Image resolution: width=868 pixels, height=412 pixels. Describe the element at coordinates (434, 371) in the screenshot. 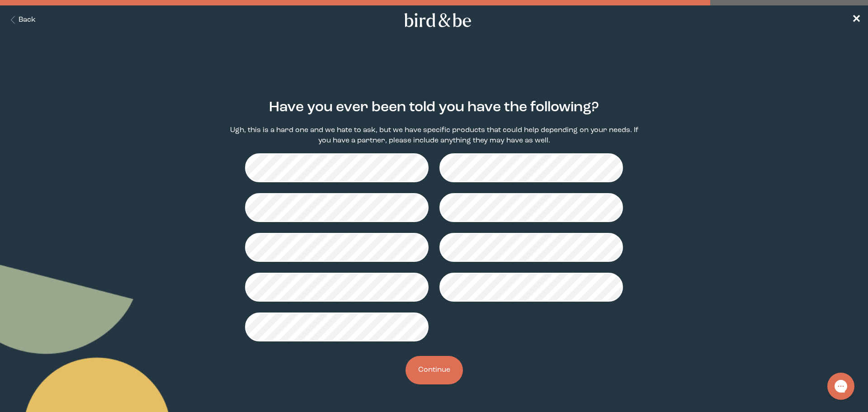

I see `button: Continue` at that location.